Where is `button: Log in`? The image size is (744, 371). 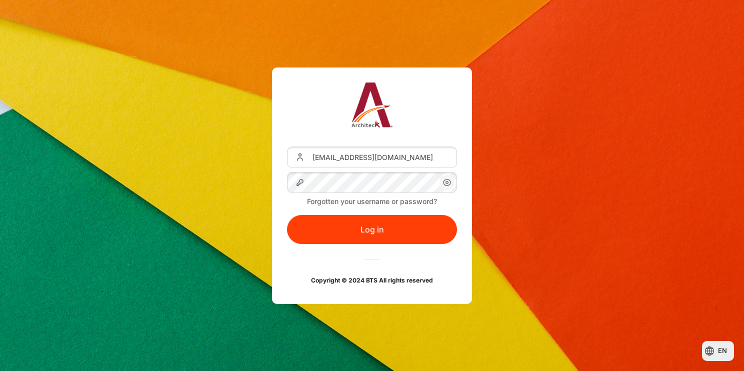
button: Log in is located at coordinates (372, 230).